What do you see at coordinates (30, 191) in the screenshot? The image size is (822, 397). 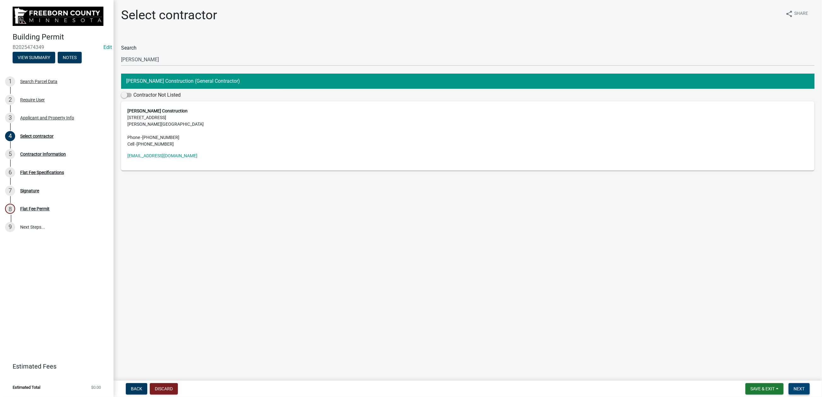 I see `div: Signature` at bounding box center [30, 191].